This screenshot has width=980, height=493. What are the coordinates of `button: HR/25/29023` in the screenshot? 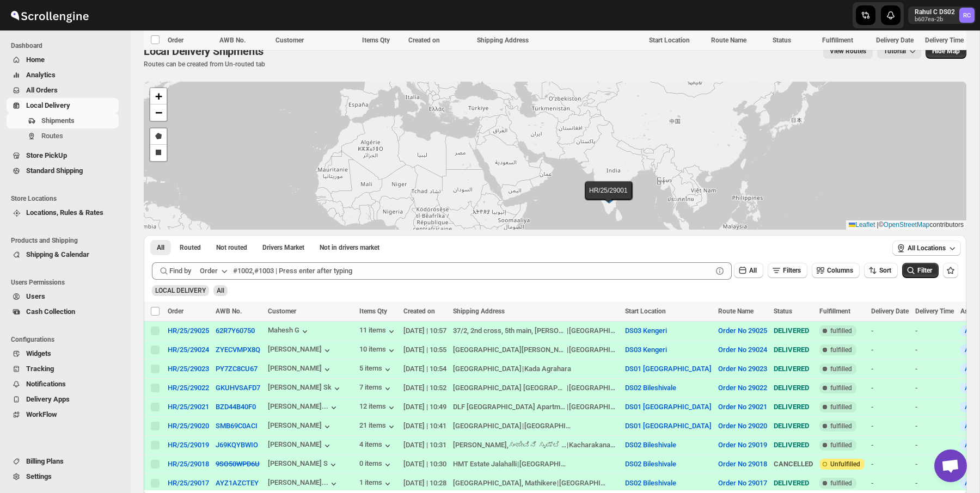 It's located at (188, 369).